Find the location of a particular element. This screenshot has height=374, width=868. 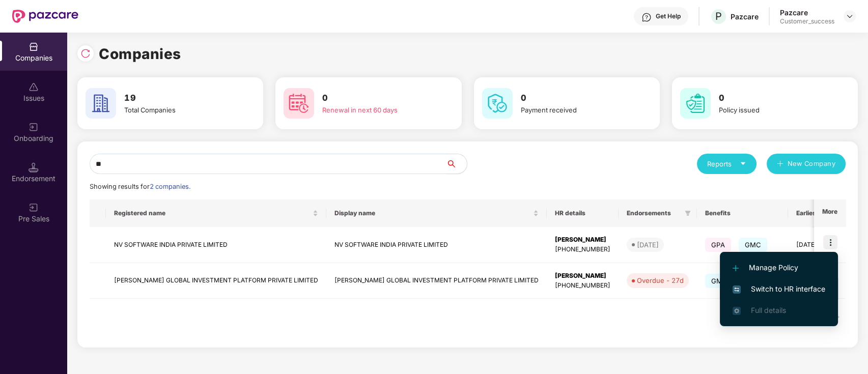

span: search is located at coordinates (456, 164).